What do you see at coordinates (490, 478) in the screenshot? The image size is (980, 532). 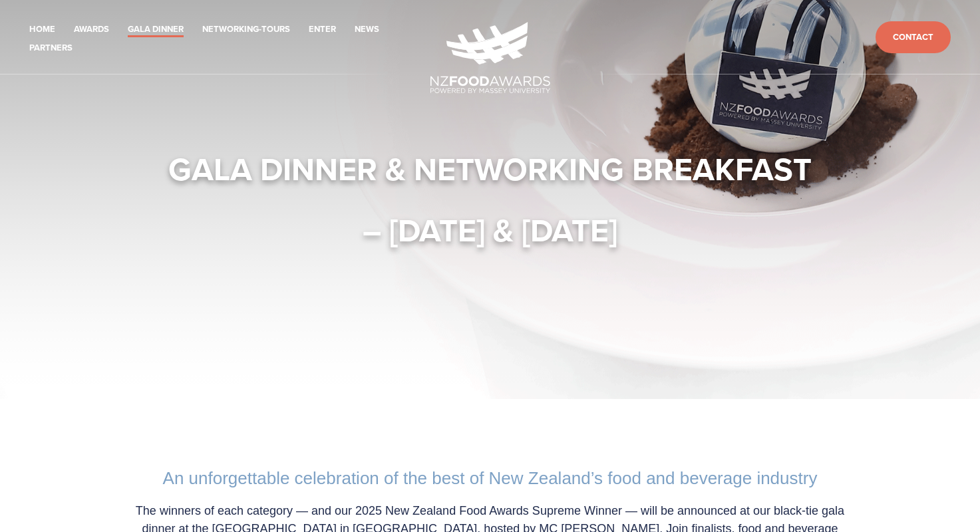 I see `h2: An unforgettable celebration of the best of New Zealand’s food and beverage industry` at bounding box center [490, 478].